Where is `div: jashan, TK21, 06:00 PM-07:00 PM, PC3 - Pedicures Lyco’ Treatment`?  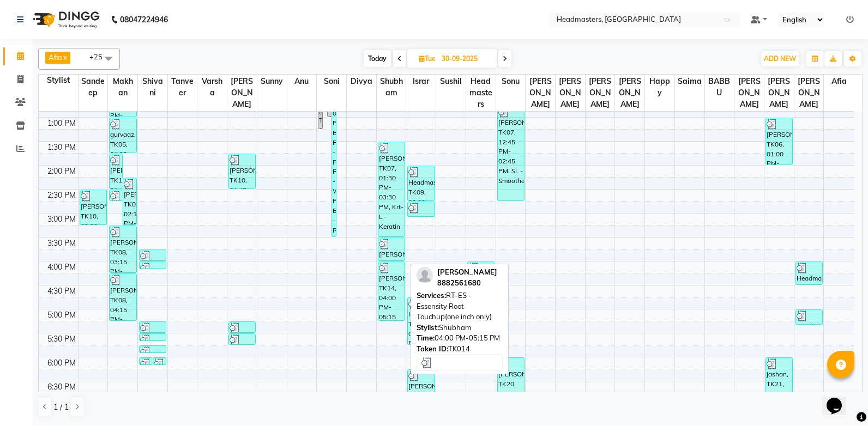 div: jashan, TK21, 06:00 PM-07:00 PM, PC3 - Pedicures Lyco’ Treatment is located at coordinates (779, 381).